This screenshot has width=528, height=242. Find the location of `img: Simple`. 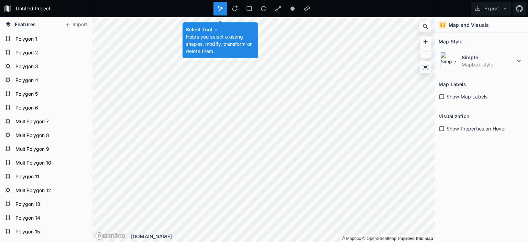

img: Simple is located at coordinates (449, 61).